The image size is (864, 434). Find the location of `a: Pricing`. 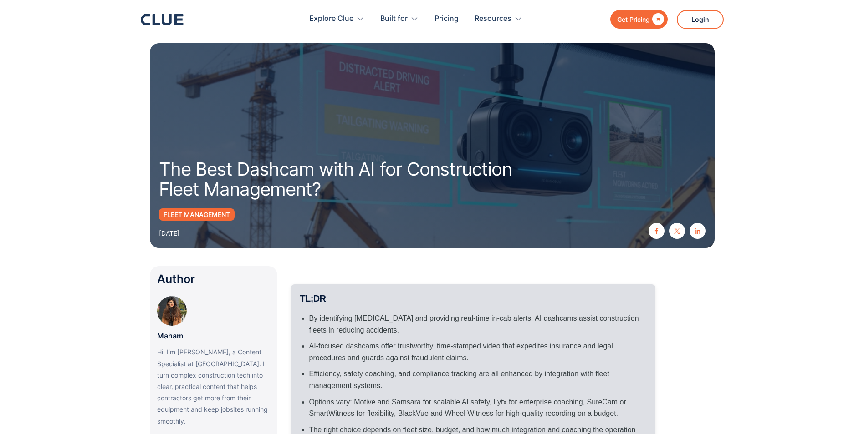

a: Pricing is located at coordinates (446, 19).